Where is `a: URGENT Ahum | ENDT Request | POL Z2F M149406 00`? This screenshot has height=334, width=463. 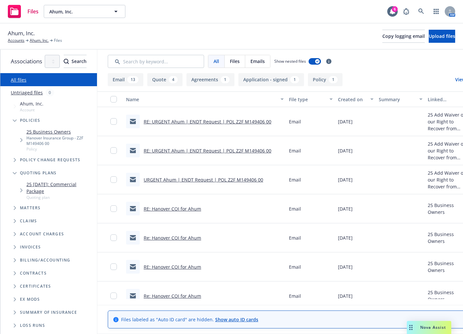 a: URGENT Ahum | ENDT Request | POL Z2F M149406 00 is located at coordinates (203, 179).